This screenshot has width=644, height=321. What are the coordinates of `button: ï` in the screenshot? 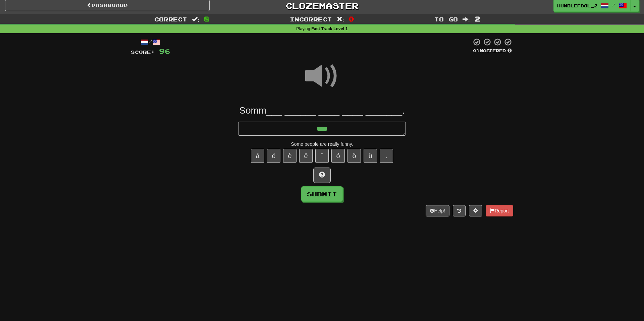 It's located at (322, 156).